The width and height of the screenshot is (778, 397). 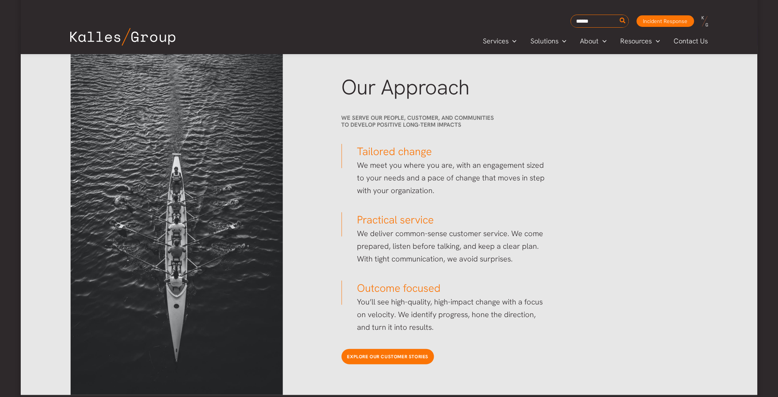 What do you see at coordinates (406, 87) in the screenshot?
I see `span: Our Approach` at bounding box center [406, 87].